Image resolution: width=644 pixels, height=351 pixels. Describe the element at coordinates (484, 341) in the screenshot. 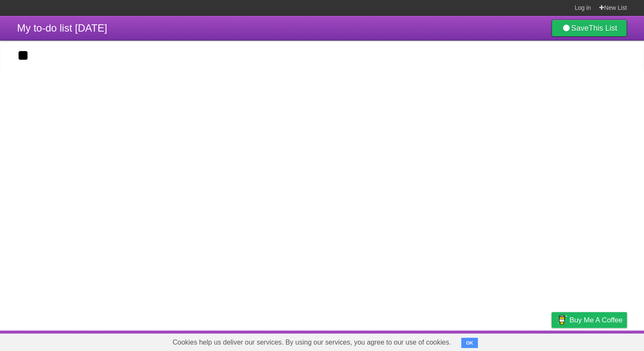

I see `a: Developers` at that location.